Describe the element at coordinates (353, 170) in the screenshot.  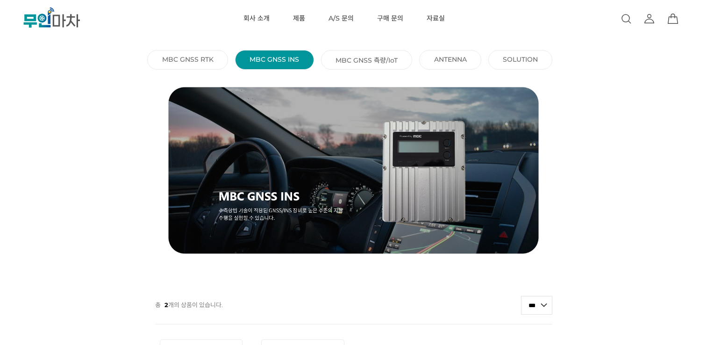
I see `img: thumbnail_MBC_GNSS_INS.png` at that location.